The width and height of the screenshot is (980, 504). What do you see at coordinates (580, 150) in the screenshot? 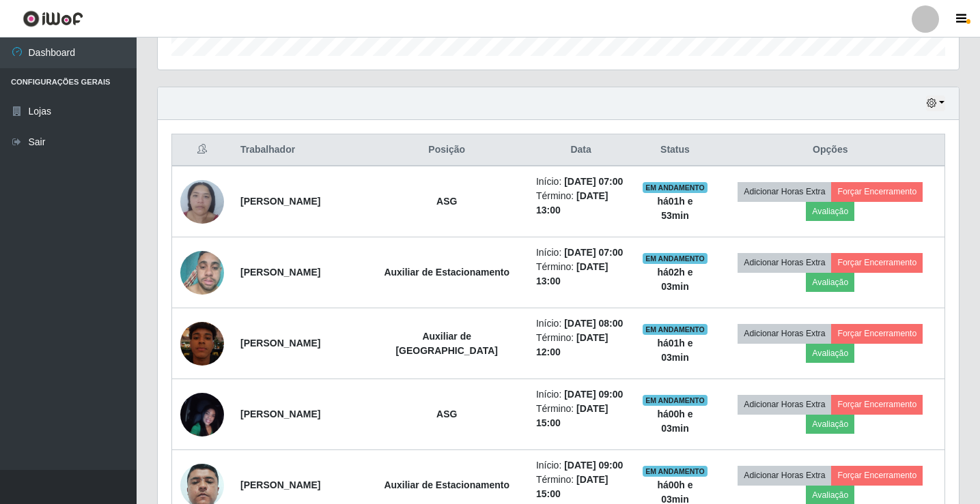
I see `th: Data` at bounding box center [580, 150].